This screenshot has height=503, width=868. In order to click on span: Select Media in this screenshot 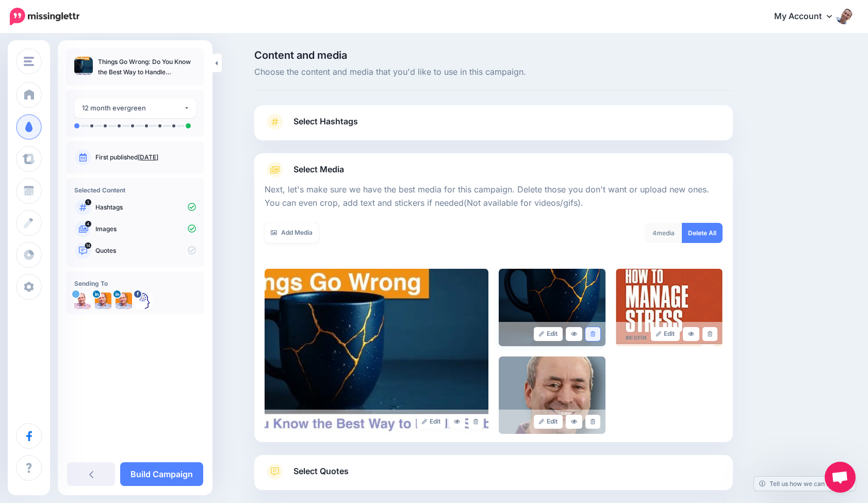, I will do `click(319, 169)`.